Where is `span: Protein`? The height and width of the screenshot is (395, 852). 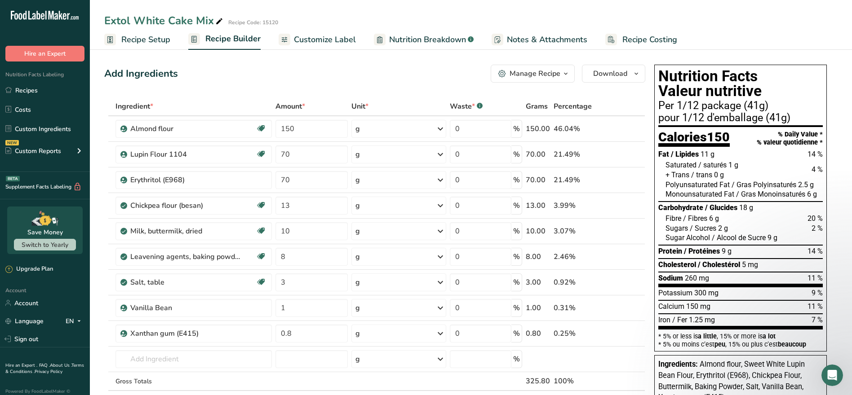 span: Protein is located at coordinates (670, 251).